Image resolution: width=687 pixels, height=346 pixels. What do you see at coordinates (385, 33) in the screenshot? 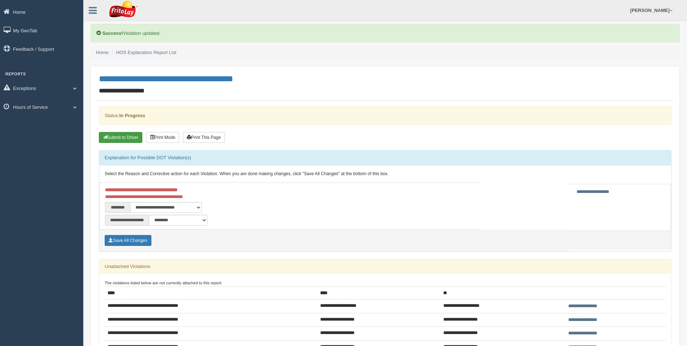
I see `div: Violation updated.` at bounding box center [385, 33].